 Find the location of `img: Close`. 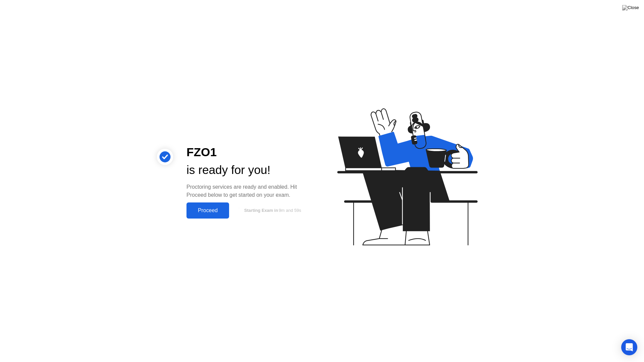

img: Close is located at coordinates (631, 8).